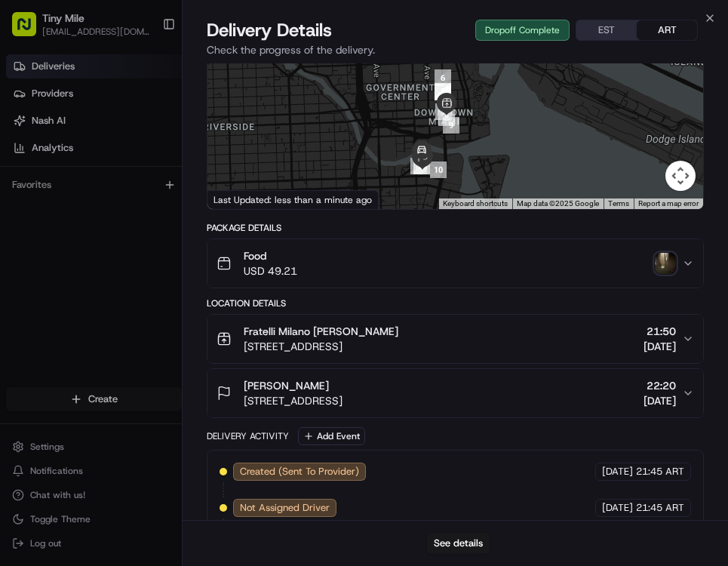 The image size is (728, 566). What do you see at coordinates (29, 158) in the screenshot?
I see `img: 1736555255976-a54dd68f-1ca7-489b-9aae-adbdc363a1c4` at bounding box center [29, 158].